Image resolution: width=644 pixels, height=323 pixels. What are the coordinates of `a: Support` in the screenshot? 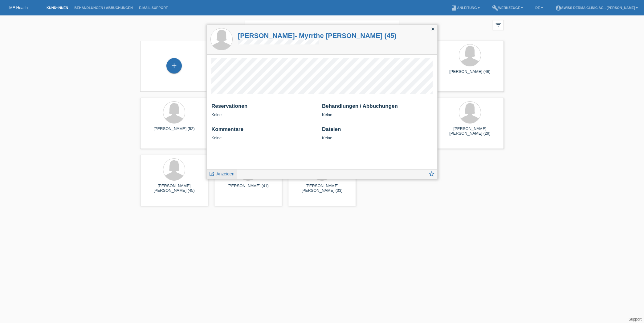 It's located at (635, 319).